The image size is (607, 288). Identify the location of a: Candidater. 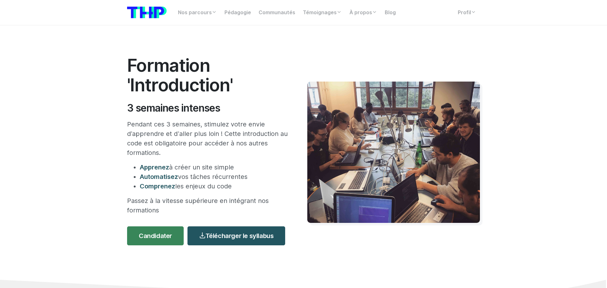
(155, 236).